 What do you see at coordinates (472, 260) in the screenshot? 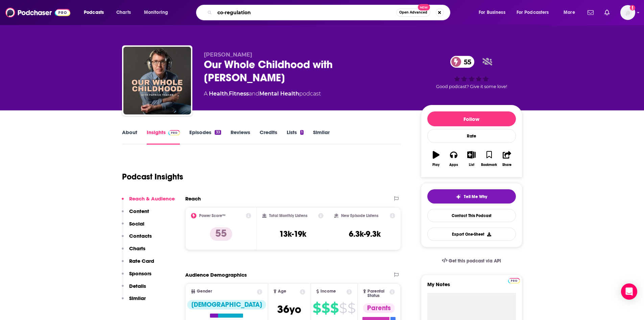
I see `a: Get this podcast via API` at bounding box center [472, 260].